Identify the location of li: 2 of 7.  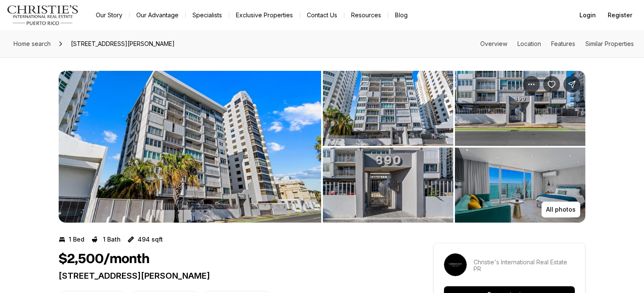
(454, 147).